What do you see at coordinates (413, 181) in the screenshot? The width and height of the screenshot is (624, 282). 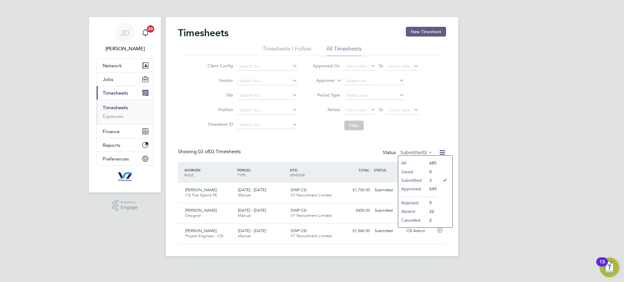 I see `li: Submitted` at bounding box center [413, 181].